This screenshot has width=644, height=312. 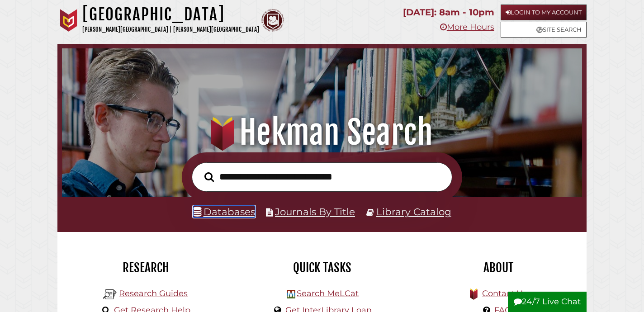 What do you see at coordinates (209, 177) in the screenshot?
I see `i: Search` at bounding box center [209, 177].